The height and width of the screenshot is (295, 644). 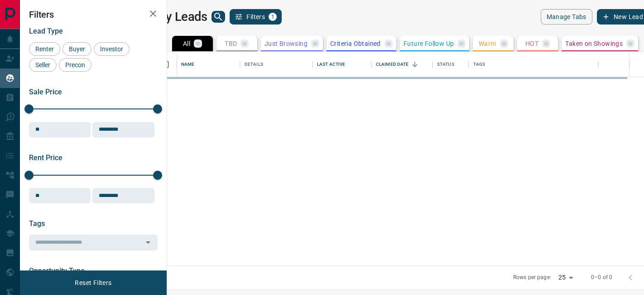 What do you see at coordinates (356, 44) in the screenshot?
I see `p: Criteria Obtained` at bounding box center [356, 44].